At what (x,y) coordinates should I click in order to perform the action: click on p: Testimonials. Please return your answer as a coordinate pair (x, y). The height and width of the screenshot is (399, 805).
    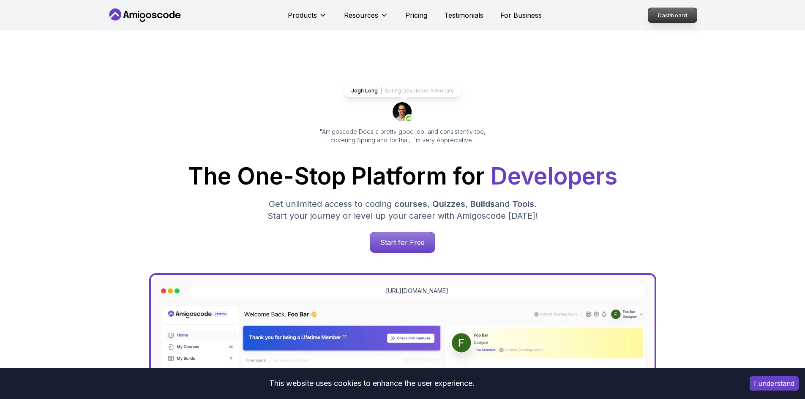
    Looking at the image, I should click on (463, 15).